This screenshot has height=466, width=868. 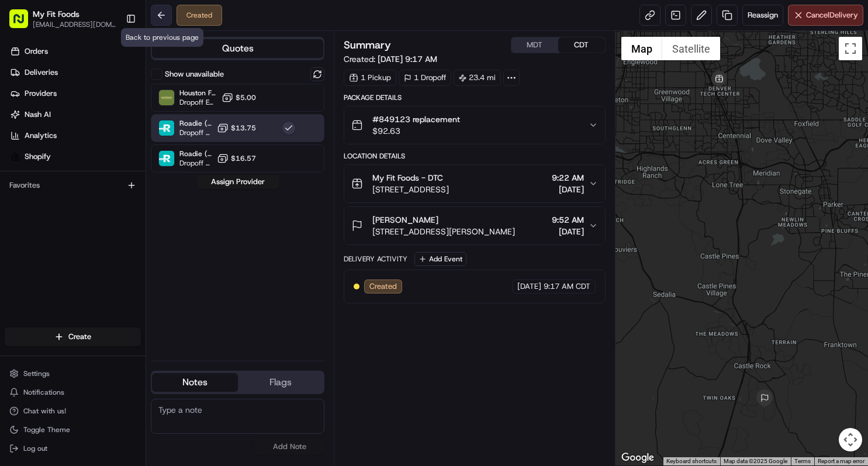 I want to click on p: Welcome 👋, so click(x=112, y=56).